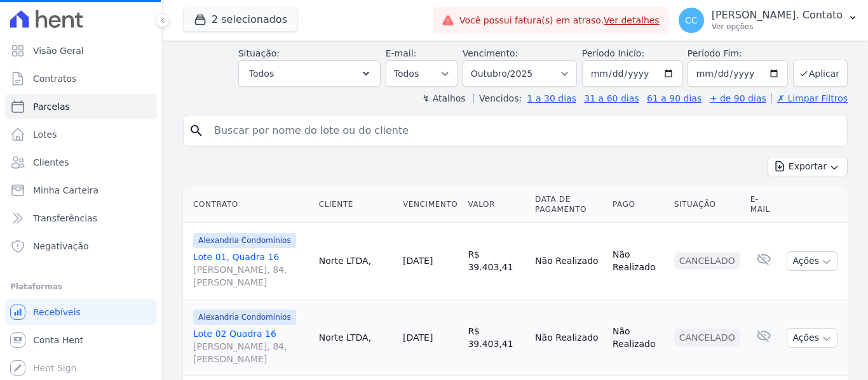 Image resolution: width=868 pixels, height=380 pixels. Describe the element at coordinates (81, 341) in the screenshot. I see `a: Conta Hent` at that location.